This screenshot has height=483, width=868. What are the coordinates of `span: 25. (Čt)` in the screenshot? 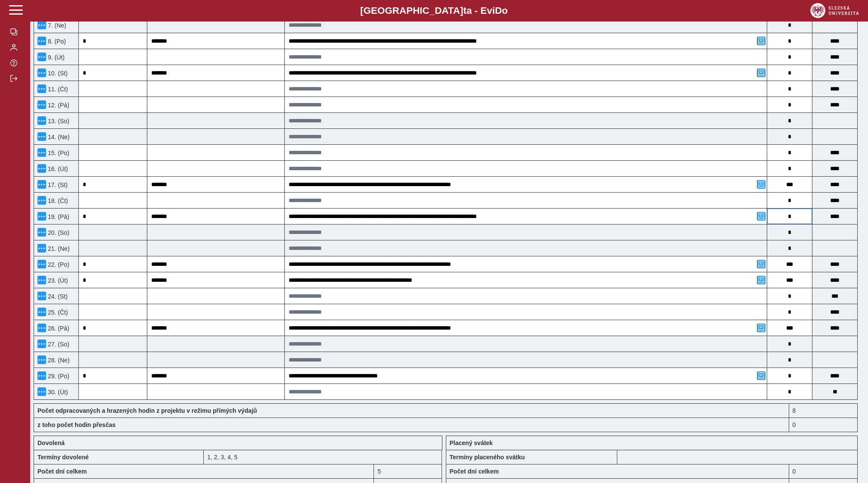 It's located at (56, 312).